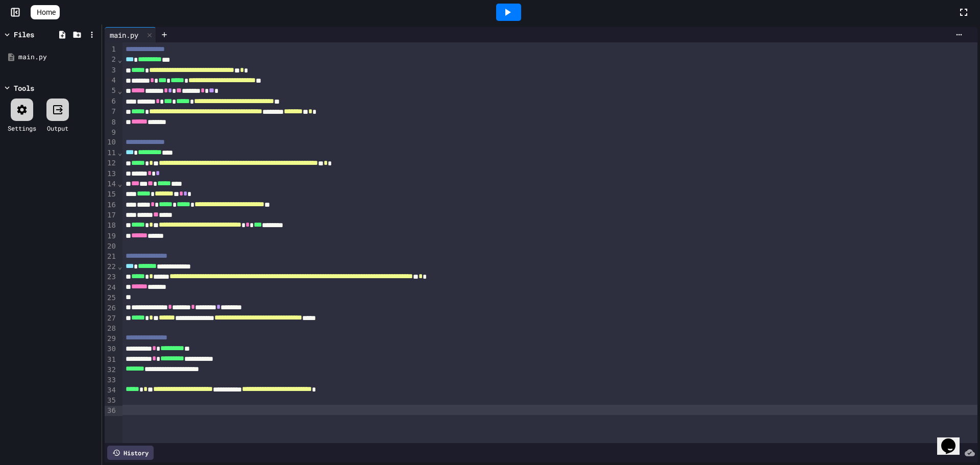  Describe the element at coordinates (111, 143) in the screenshot. I see `div: 10` at that location.